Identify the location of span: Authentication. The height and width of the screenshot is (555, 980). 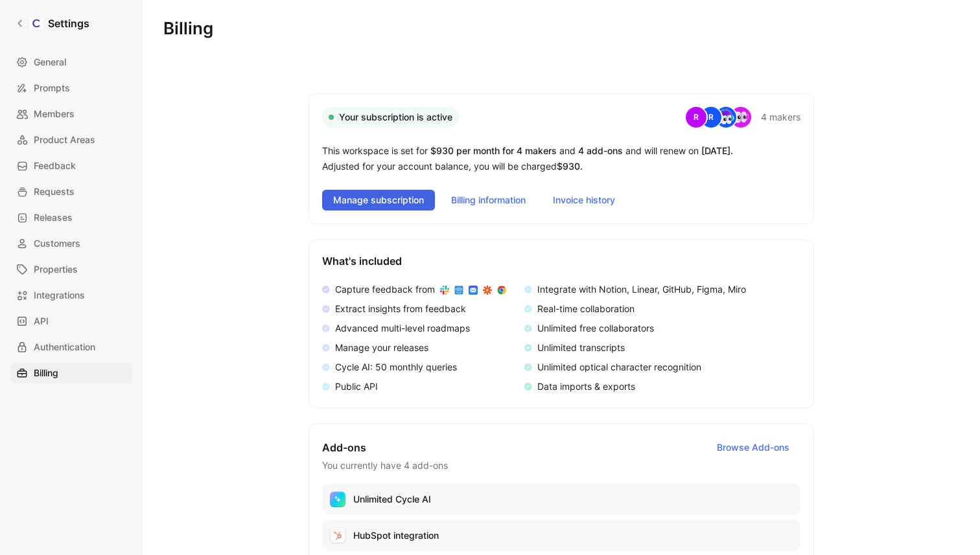
(64, 347).